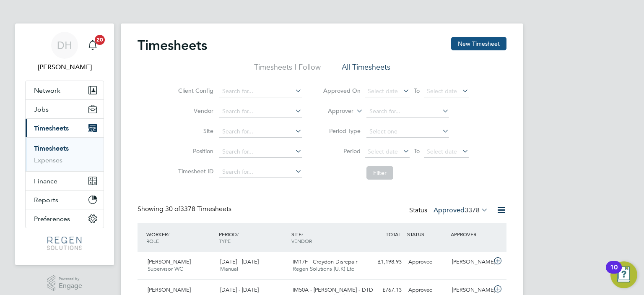  I want to click on input: Select one, so click(408, 132).